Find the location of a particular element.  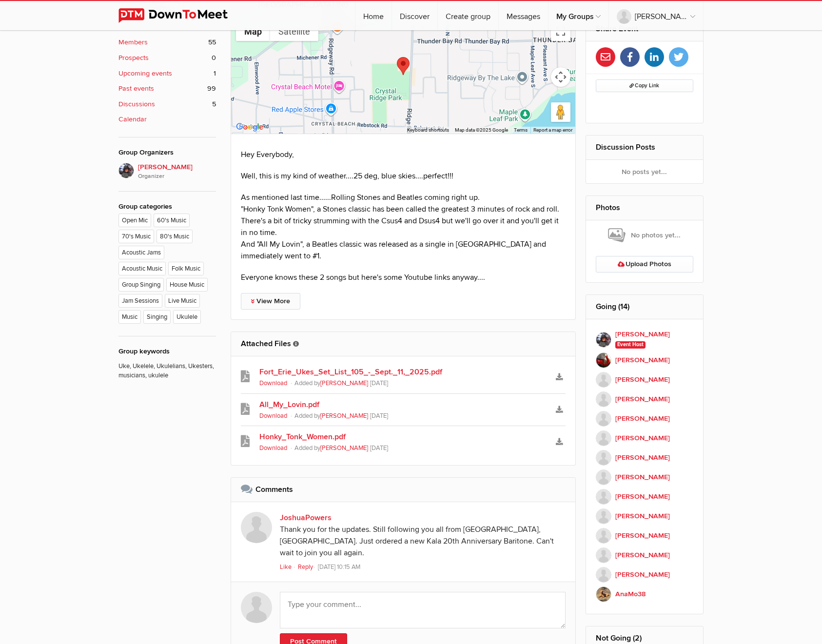

span: 1 is located at coordinates (214, 73).